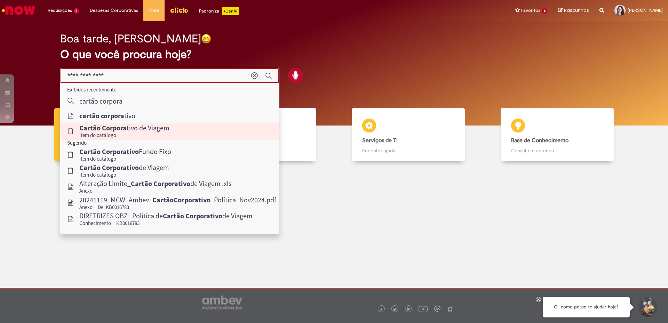  Describe the element at coordinates (60, 10) in the screenshot. I see `span: Requisições` at that location.